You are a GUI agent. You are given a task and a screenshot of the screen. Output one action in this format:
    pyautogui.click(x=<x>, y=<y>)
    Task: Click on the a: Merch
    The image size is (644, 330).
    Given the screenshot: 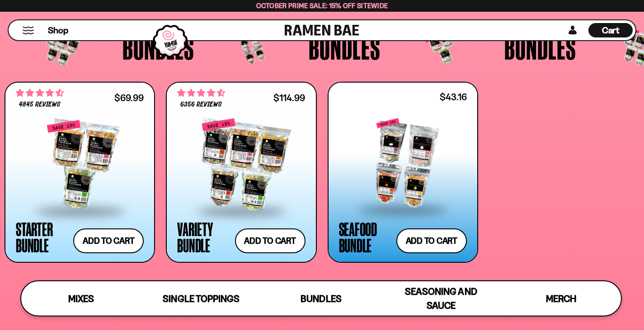 What is the action you would take?
    pyautogui.click(x=561, y=298)
    